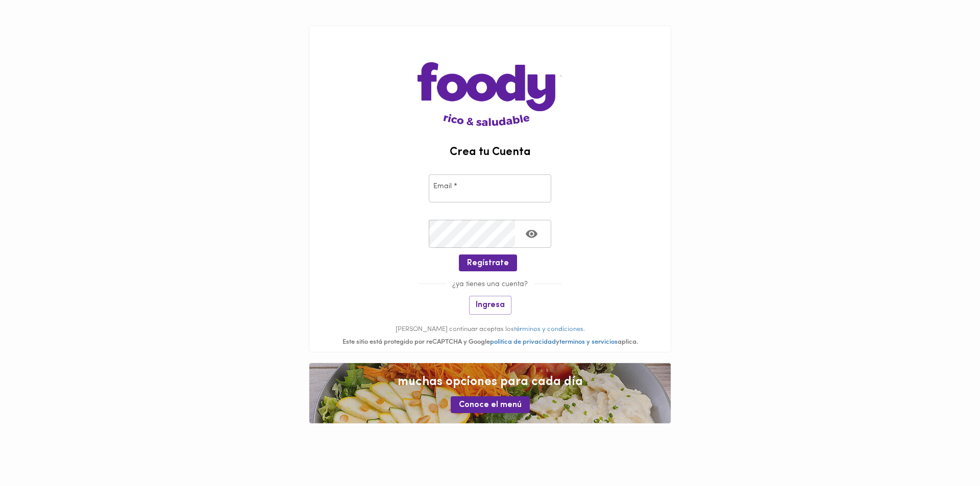 The height and width of the screenshot is (486, 980). What do you see at coordinates (490, 152) in the screenshot?
I see `h2: Crea tu Cuenta` at bounding box center [490, 152].